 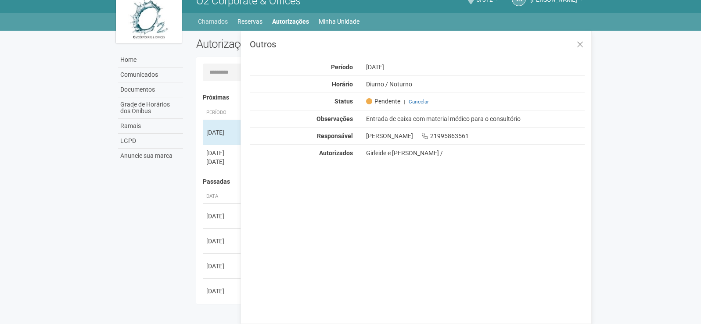 I want to click on strong: Autorizados, so click(x=336, y=153).